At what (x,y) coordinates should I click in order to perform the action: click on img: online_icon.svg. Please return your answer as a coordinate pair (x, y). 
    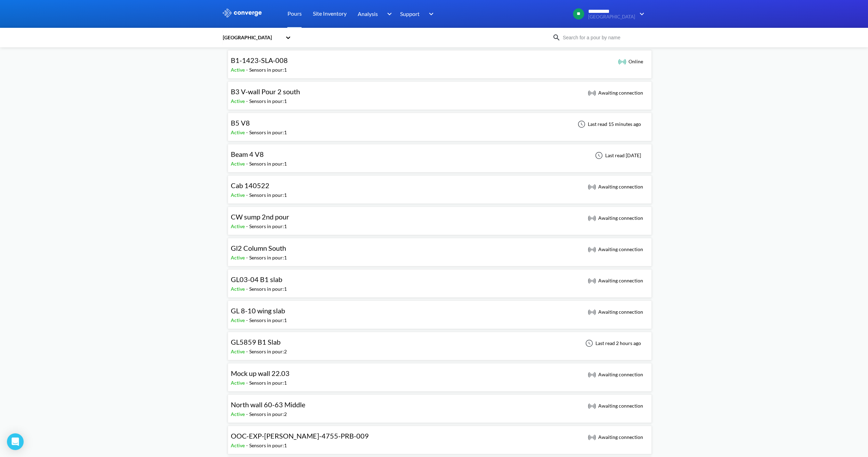
    Looking at the image, I should click on (622, 61).